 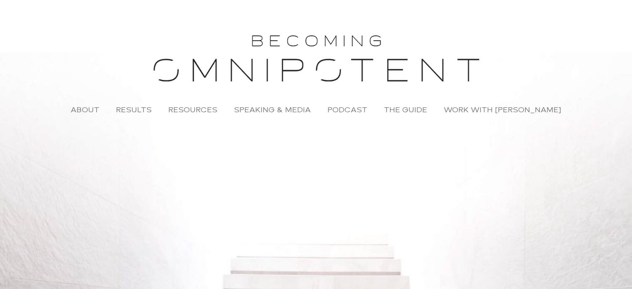 I want to click on a: The Guide, so click(x=406, y=110).